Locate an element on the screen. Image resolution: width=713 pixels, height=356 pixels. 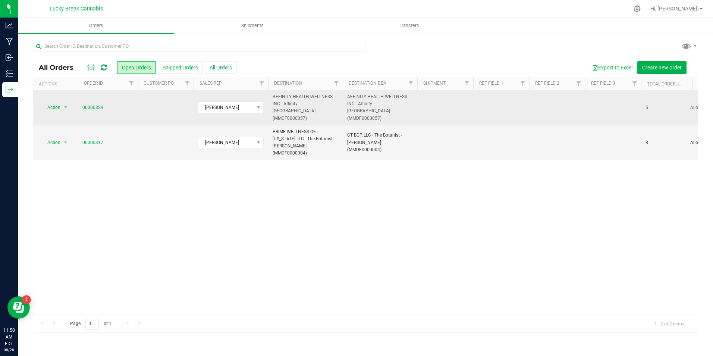
a: Customer PO is located at coordinates (158, 83).